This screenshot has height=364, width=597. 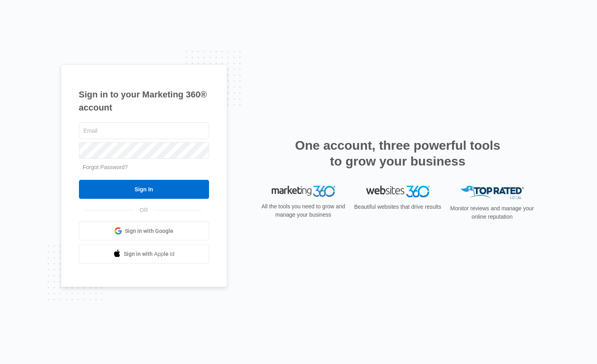 I want to click on p: Beautiful websites that drive results, so click(x=398, y=207).